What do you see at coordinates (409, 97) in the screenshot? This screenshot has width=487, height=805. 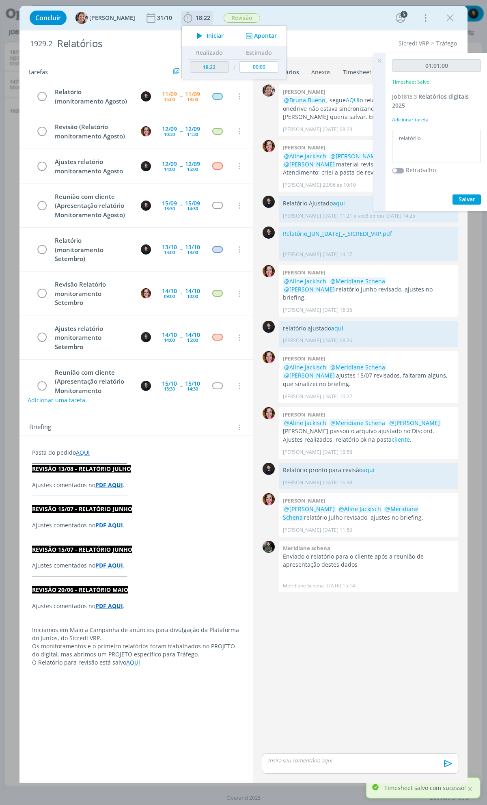 I see `span: 1815.3` at bounding box center [409, 97].